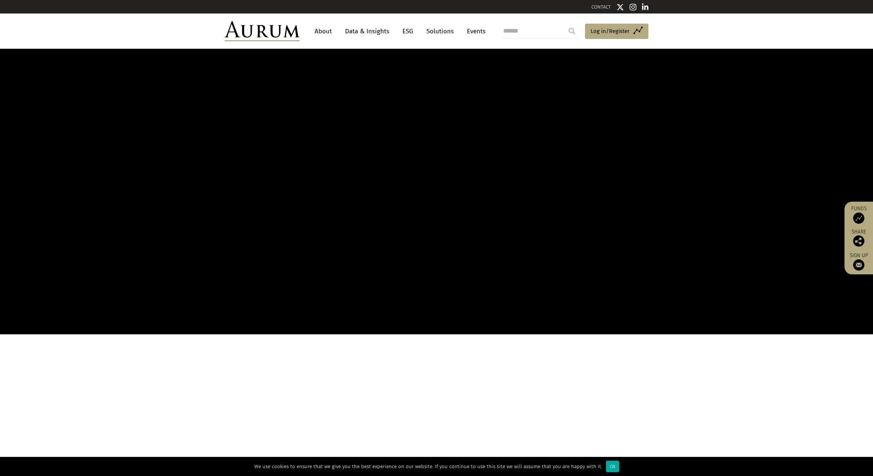 The image size is (873, 476). I want to click on img: Instagram icon, so click(633, 7).